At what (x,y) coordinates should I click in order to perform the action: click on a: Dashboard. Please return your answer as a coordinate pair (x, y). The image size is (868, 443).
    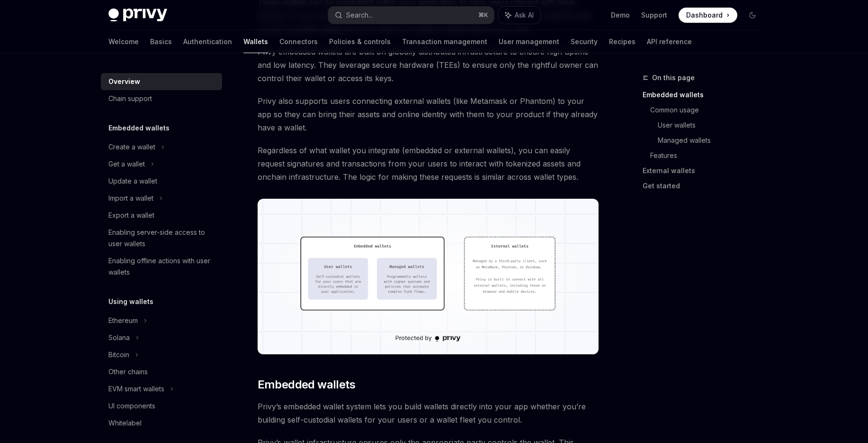
    Looking at the image, I should click on (708, 15).